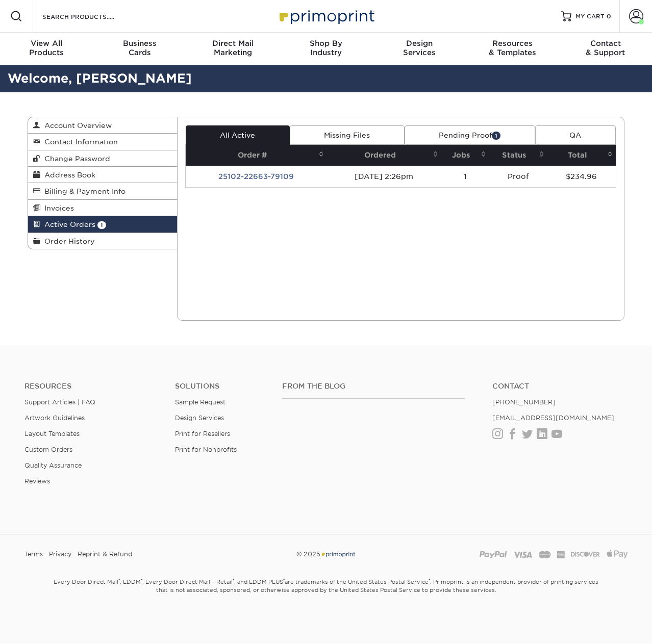  I want to click on a: Artwork Guidelines, so click(55, 418).